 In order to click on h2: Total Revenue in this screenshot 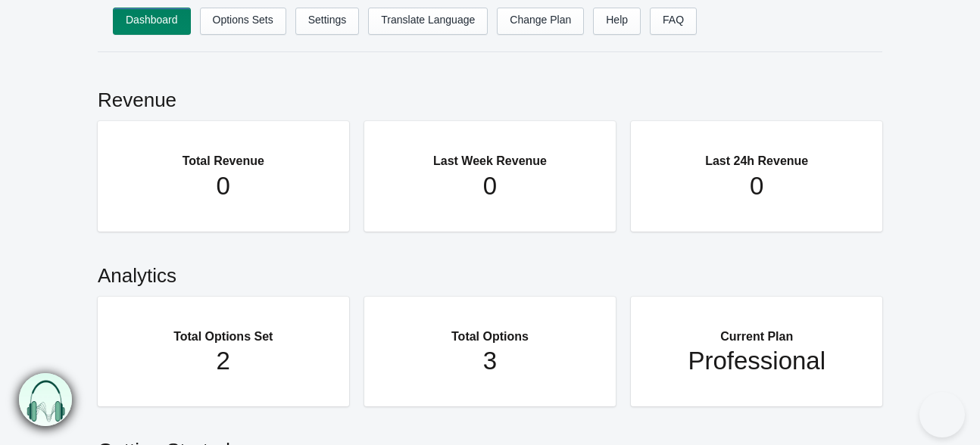, I will do `click(223, 154)`.